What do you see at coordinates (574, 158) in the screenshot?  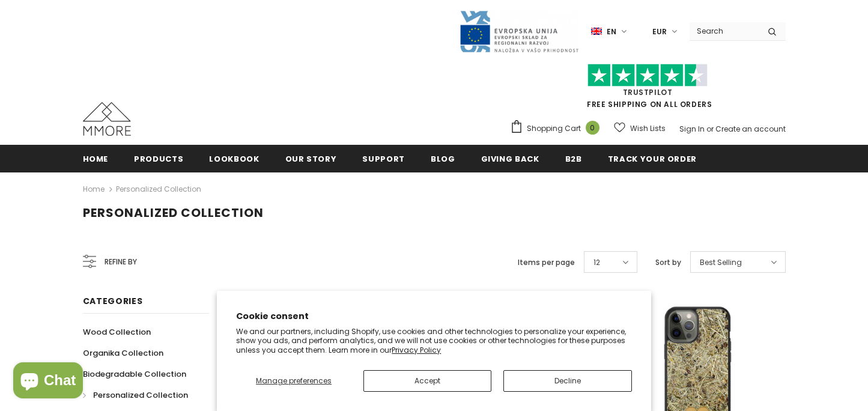 I see `a: B2B` at bounding box center [574, 158].